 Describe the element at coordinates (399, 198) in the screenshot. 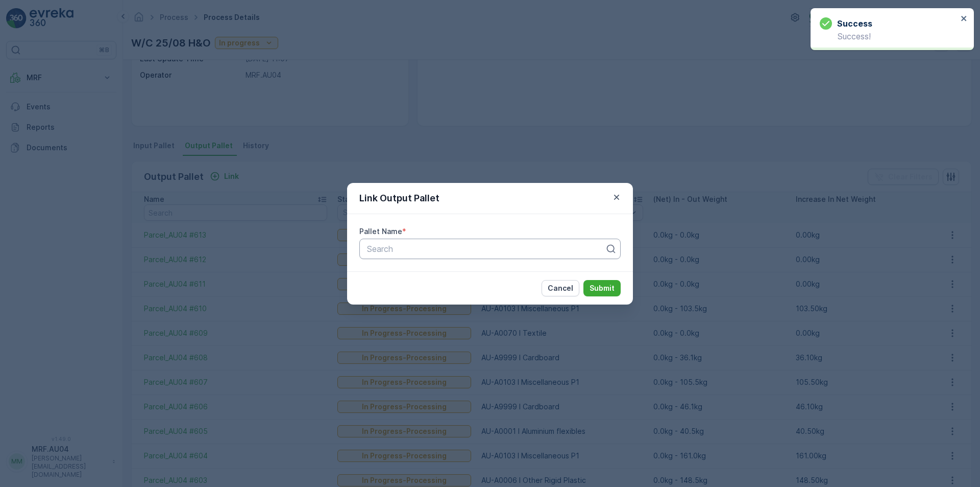

I see `p: Link Output Pallet` at that location.